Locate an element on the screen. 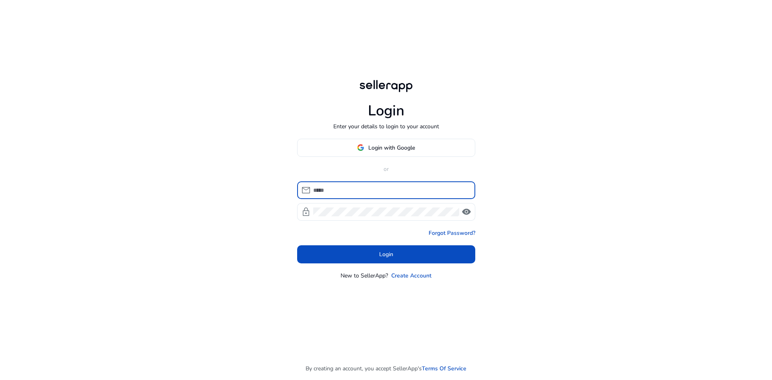 The width and height of the screenshot is (772, 380). img: google-logo.svg is located at coordinates (361, 148).